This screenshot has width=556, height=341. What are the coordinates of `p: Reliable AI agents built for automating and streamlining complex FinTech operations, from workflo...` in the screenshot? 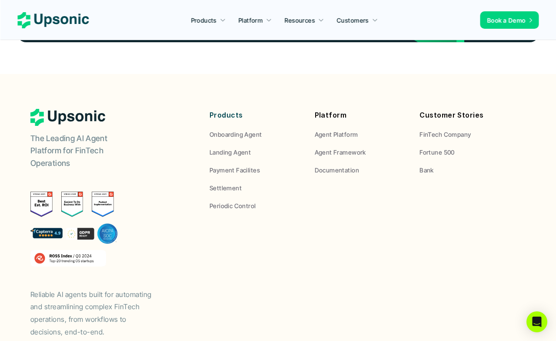 It's located at (96, 313).